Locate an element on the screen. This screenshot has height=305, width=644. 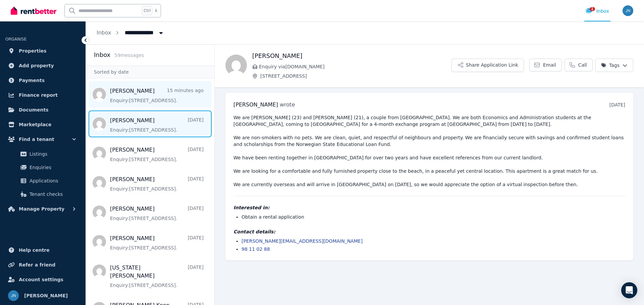
a: Enquiries is located at coordinates (43, 167).